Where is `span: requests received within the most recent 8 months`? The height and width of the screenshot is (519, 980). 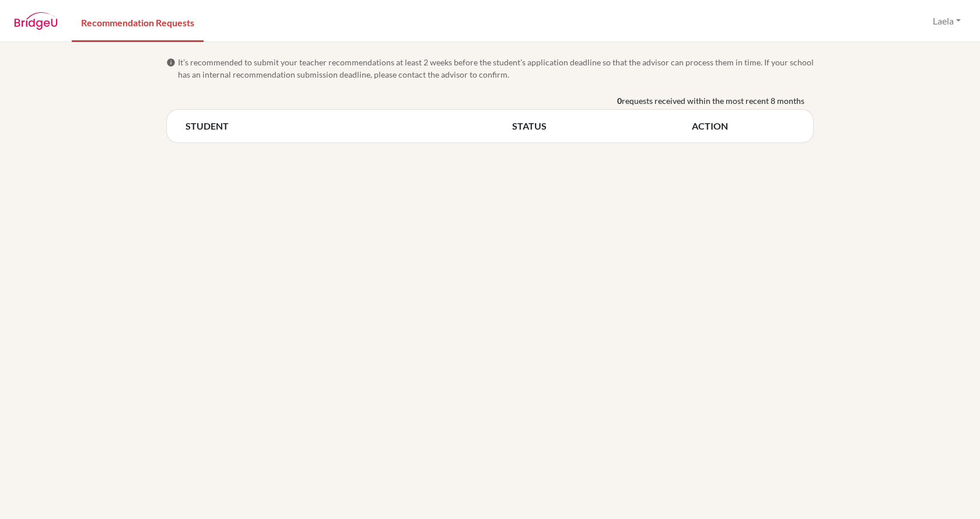
span: requests received within the most recent 8 months is located at coordinates (713, 101).